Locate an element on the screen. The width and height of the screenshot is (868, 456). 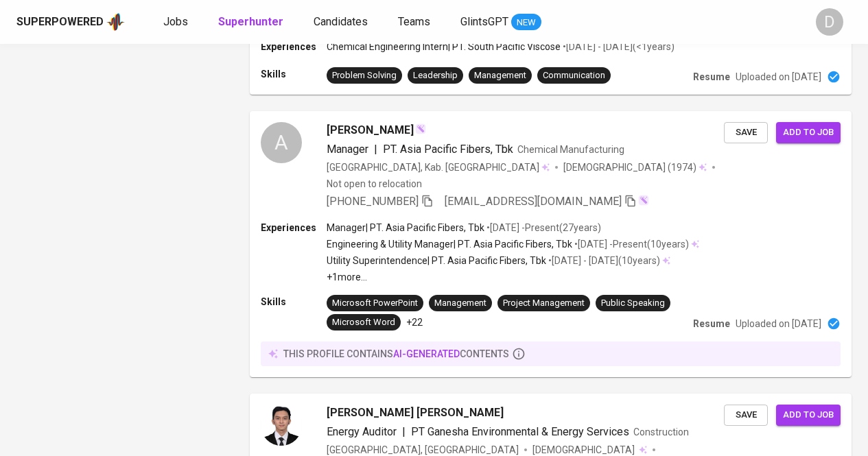
b: Superhunter is located at coordinates (251, 22).